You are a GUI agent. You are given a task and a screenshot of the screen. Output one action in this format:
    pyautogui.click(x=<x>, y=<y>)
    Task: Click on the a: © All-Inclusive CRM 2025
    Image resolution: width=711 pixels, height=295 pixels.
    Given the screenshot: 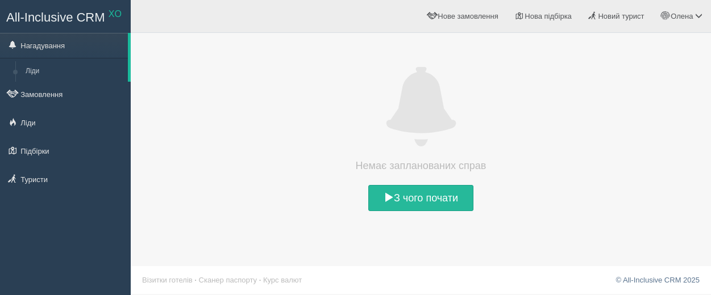 What is the action you would take?
    pyautogui.click(x=657, y=280)
    